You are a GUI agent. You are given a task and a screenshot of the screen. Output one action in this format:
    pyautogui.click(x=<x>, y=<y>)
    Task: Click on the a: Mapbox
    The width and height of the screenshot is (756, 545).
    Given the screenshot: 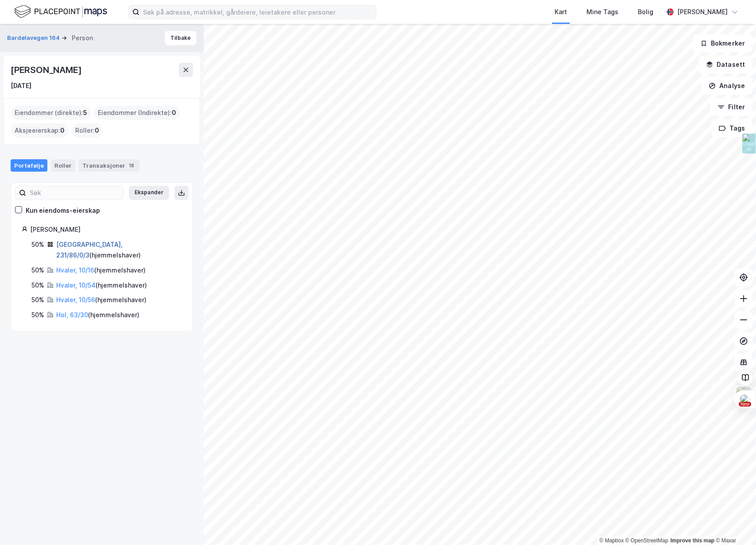 What is the action you would take?
    pyautogui.click(x=612, y=540)
    